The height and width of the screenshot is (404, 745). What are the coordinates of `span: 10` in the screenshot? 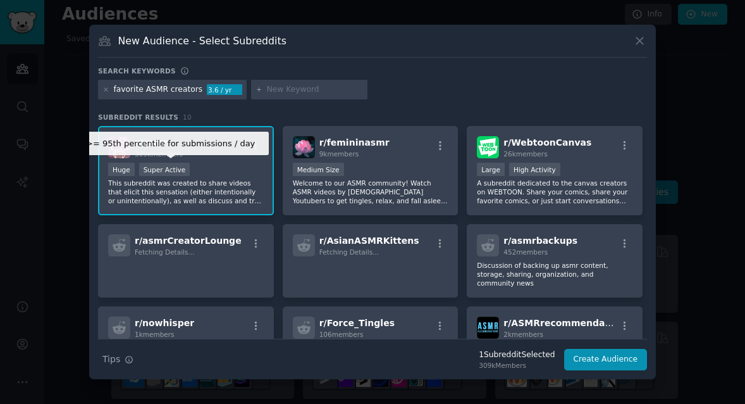 It's located at (187, 117).